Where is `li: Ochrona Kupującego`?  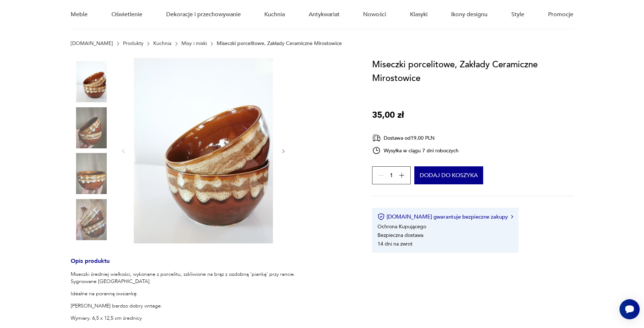
li: Ochrona Kupującego is located at coordinates (402, 226).